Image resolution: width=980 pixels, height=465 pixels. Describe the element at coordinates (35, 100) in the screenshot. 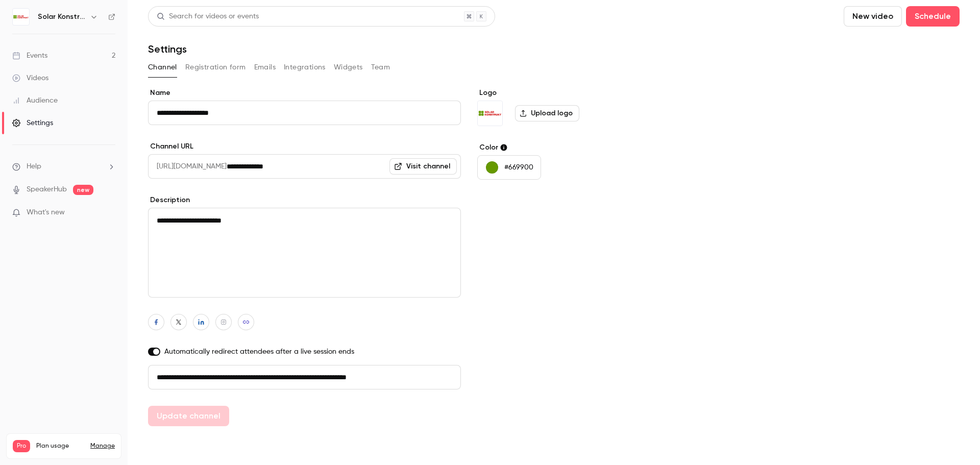

I see `div: Audience` at that location.